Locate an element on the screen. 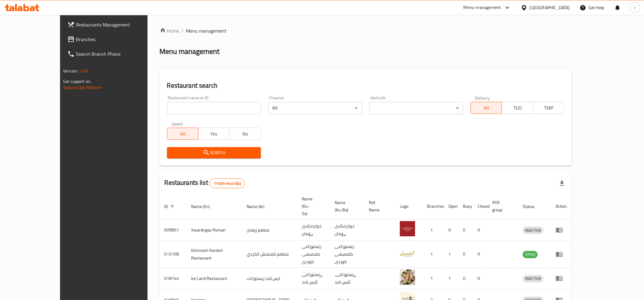 The image size is (644, 300). td: 613108 is located at coordinates (173, 255).